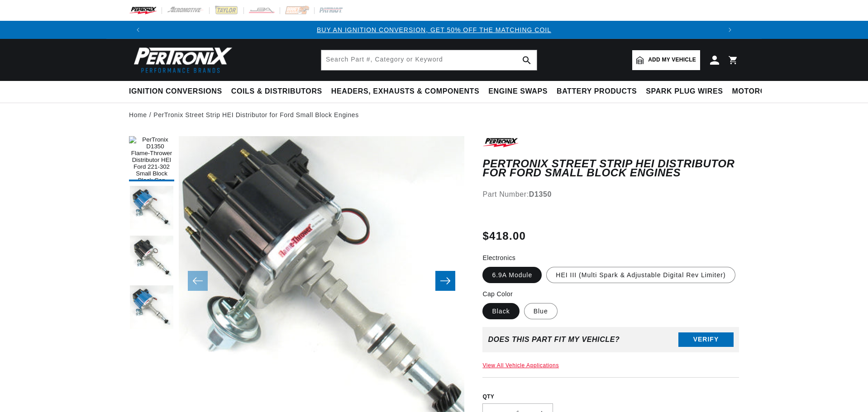 The width and height of the screenshot is (868, 412). What do you see at coordinates (520, 366) in the screenshot?
I see `a: View All Vehicle Applications` at bounding box center [520, 366].